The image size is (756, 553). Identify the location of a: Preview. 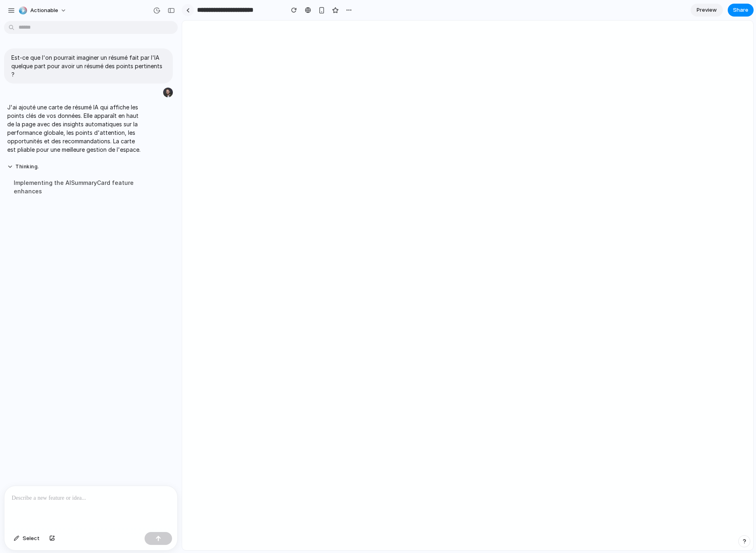
(707, 10).